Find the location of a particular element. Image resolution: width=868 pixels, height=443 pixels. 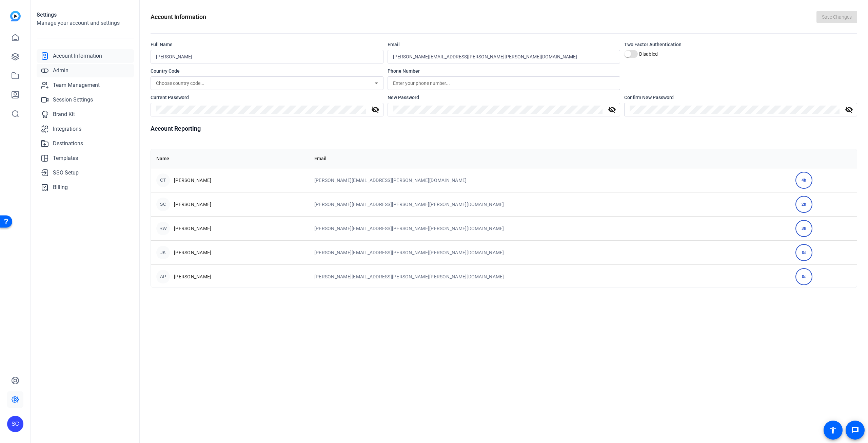

mat-icon: message is located at coordinates (854, 430).